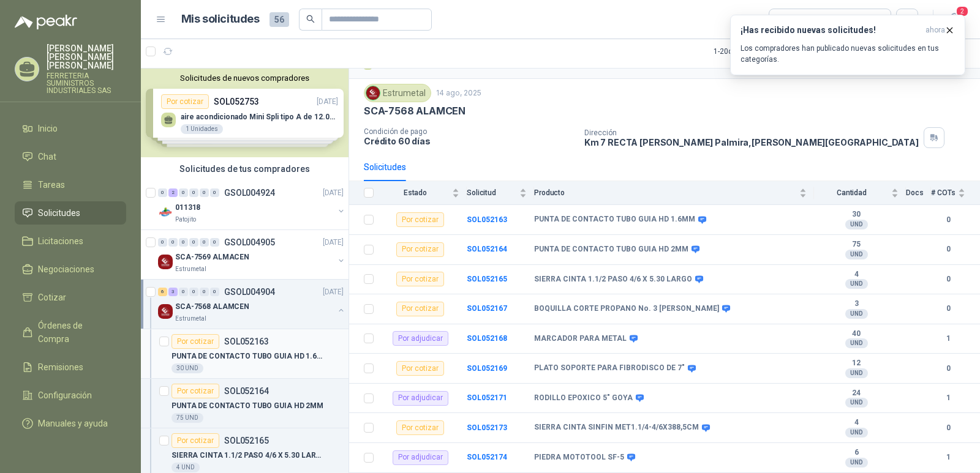  I want to click on b: 75, so click(856, 245).